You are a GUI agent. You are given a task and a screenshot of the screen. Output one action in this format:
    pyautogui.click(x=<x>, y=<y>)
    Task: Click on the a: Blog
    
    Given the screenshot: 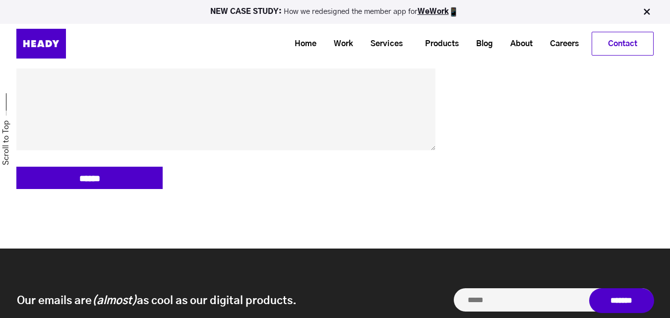 What is the action you would take?
    pyautogui.click(x=481, y=44)
    